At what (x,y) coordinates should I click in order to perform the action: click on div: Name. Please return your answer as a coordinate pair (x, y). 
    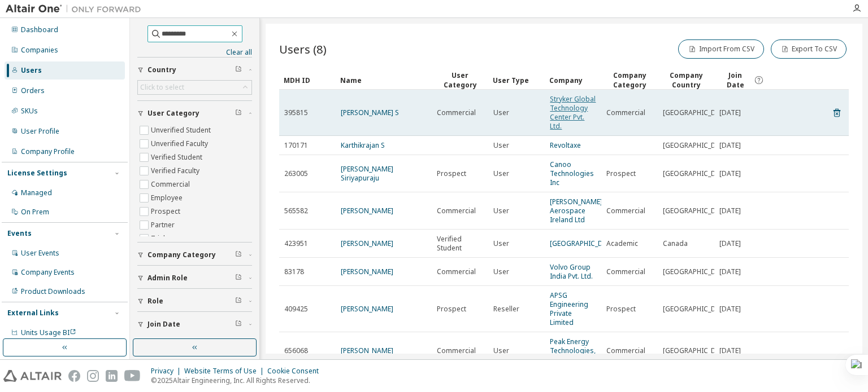
    Looking at the image, I should click on (384, 80).